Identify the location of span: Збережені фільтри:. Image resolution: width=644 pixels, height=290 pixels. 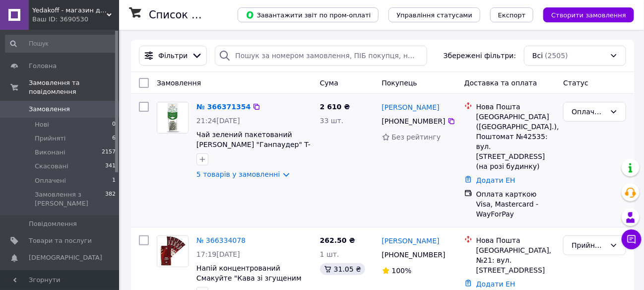
(480, 55).